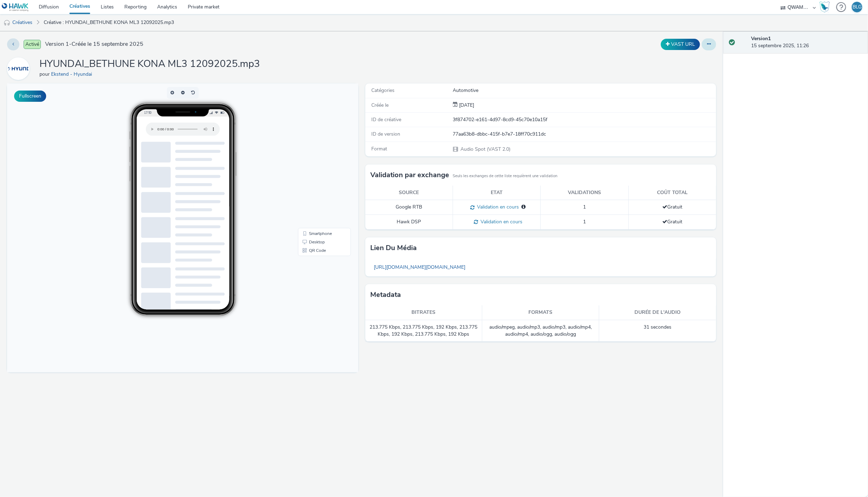  Describe the element at coordinates (310, 167) in the screenshot. I see `span: QR Code` at that location.